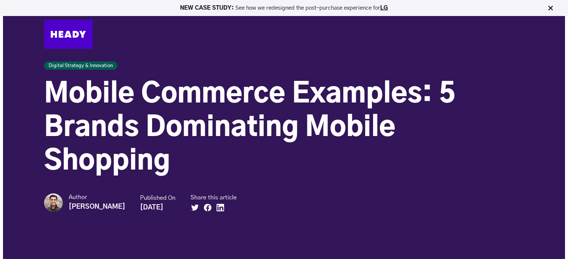 This screenshot has height=259, width=568. What do you see at coordinates (213, 198) in the screenshot?
I see `small: Share this article` at bounding box center [213, 198].